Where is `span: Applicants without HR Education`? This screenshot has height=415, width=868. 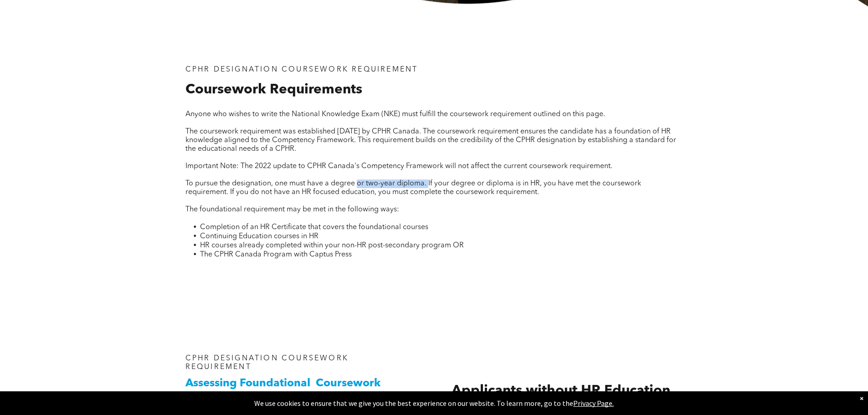 span: Applicants without HR Education is located at coordinates (561, 390).